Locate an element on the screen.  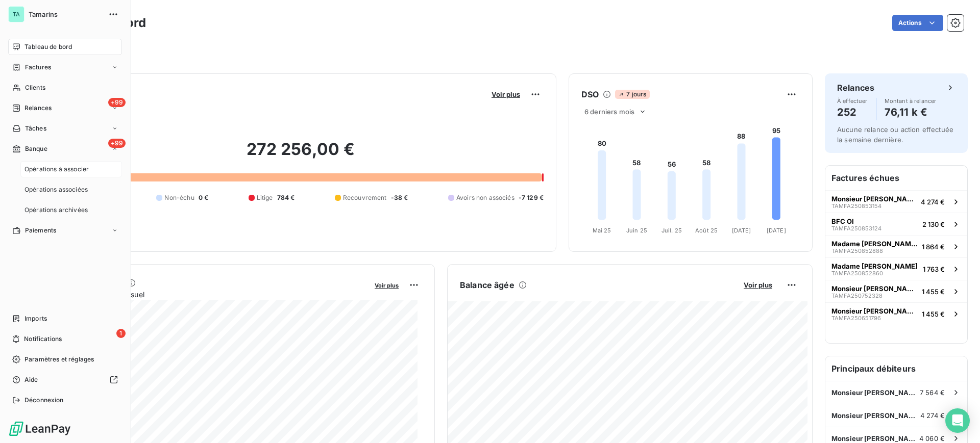
h4: 252 is located at coordinates (853, 112).